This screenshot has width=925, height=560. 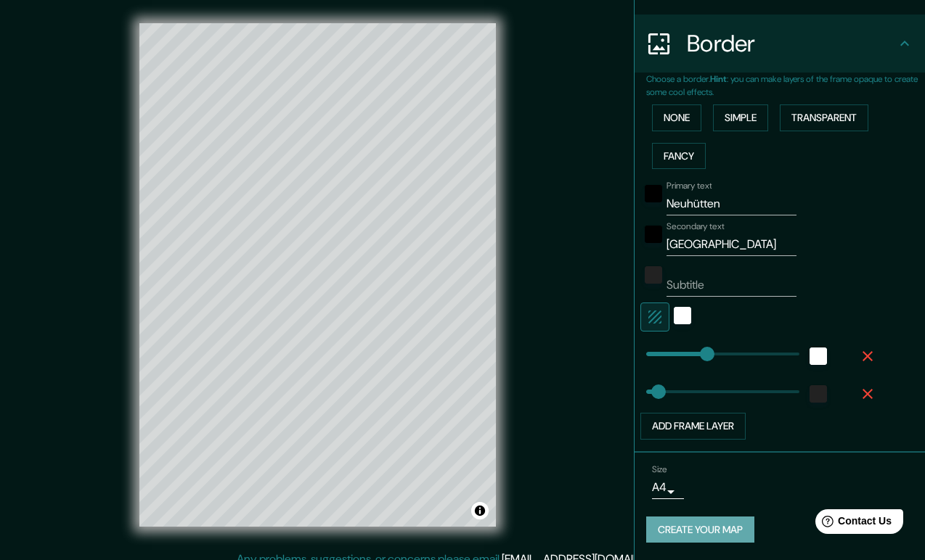 What do you see at coordinates (689, 185) in the screenshot?
I see `label: Primary text` at bounding box center [689, 185].